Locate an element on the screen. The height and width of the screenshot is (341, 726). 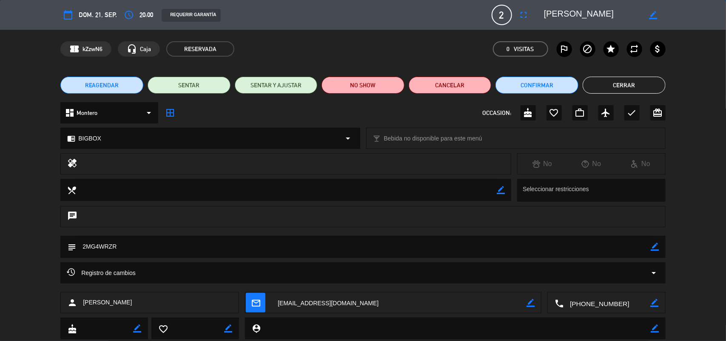
i: chat is located at coordinates (72, 216).